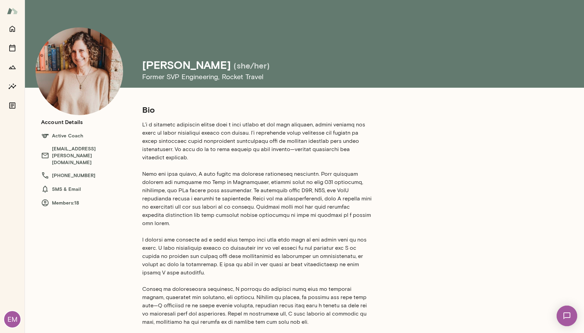 This screenshot has width=584, height=333. What do you see at coordinates (252, 65) in the screenshot?
I see `h5: (she/her)` at bounding box center [252, 65].